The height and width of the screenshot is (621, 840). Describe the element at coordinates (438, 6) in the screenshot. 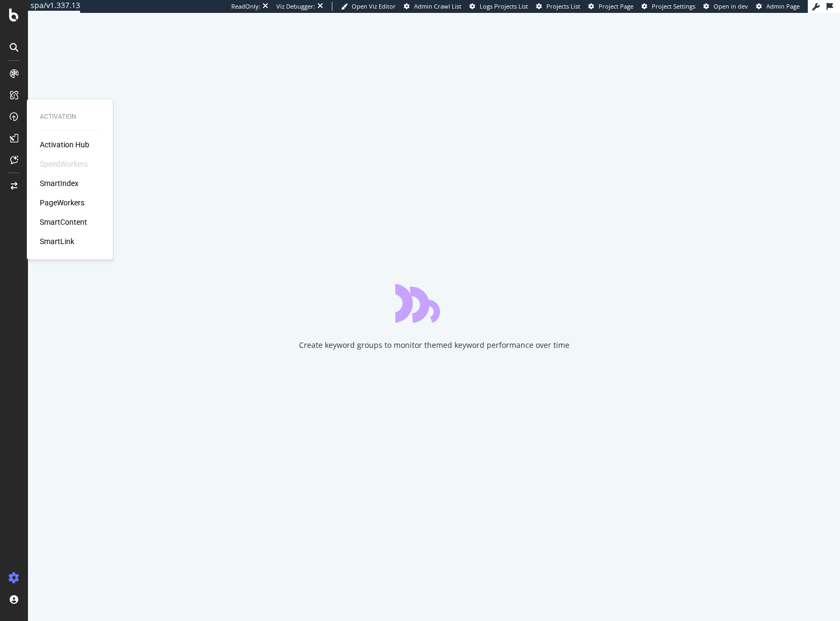

I see `span: Admin Crawl List` at that location.